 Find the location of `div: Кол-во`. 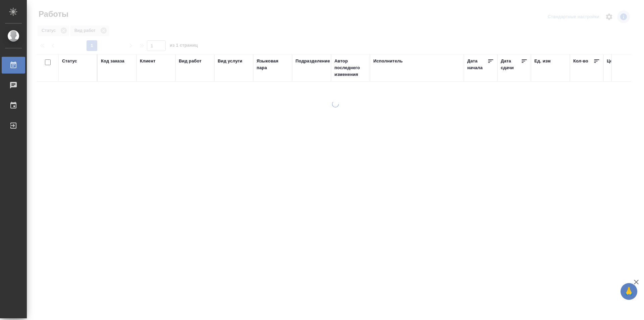

div: Кол-во is located at coordinates (581, 61).